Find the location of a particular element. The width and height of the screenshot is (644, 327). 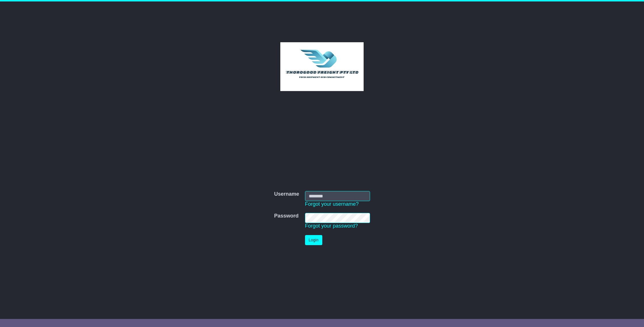

a: Forgot your username? is located at coordinates (332, 204).